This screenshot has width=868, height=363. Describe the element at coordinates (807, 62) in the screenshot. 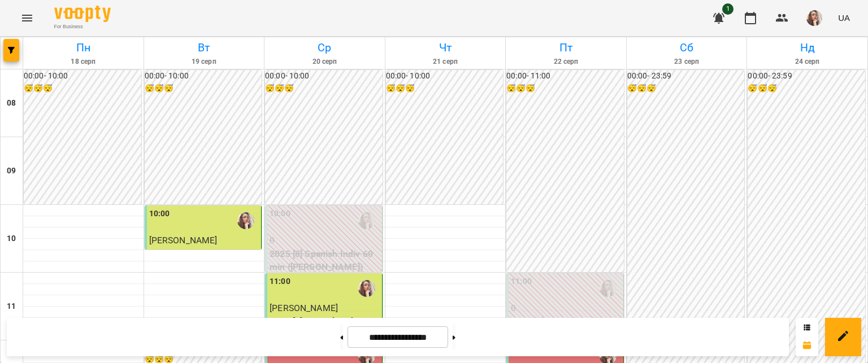

I see `h6: 24 серп` at that location.